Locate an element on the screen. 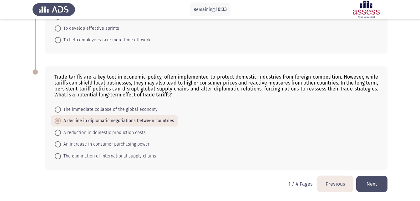 This screenshot has width=420, height=201. button: load previous page is located at coordinates (336, 184).